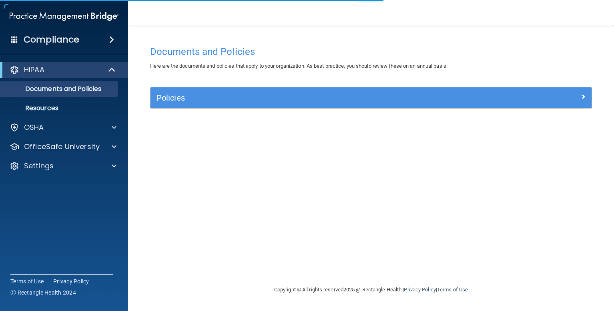 The width and height of the screenshot is (614, 311). Describe the element at coordinates (371, 98) in the screenshot. I see `a: Policies` at that location.